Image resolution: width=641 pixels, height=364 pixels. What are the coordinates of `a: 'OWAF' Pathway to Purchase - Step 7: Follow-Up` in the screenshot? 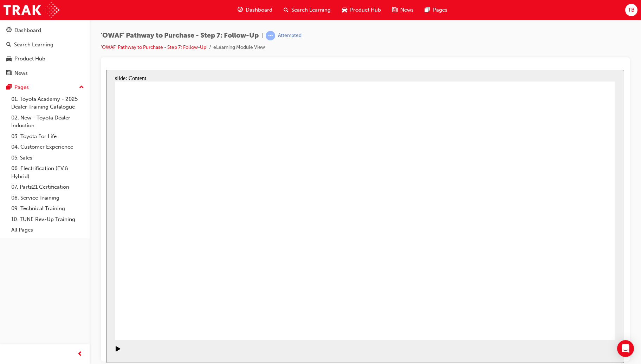 It's located at (154, 47).